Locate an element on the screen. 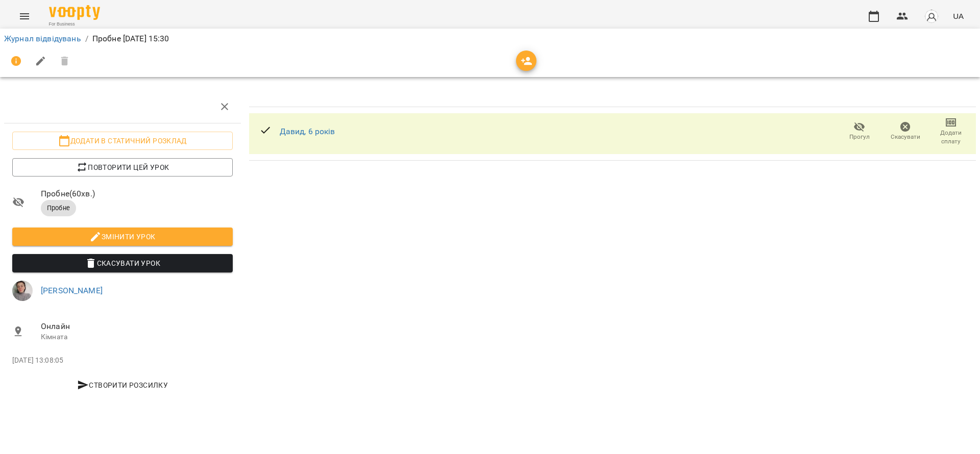 This screenshot has height=454, width=980. button: Додати сплату is located at coordinates (951, 132).